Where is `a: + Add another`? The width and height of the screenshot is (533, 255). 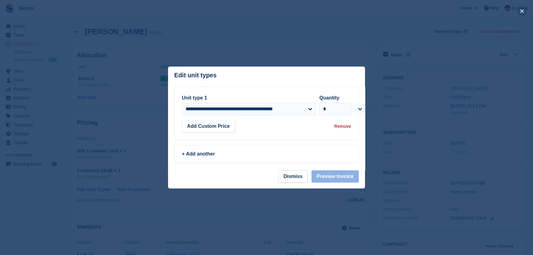
a: + Add another is located at coordinates (266, 154).